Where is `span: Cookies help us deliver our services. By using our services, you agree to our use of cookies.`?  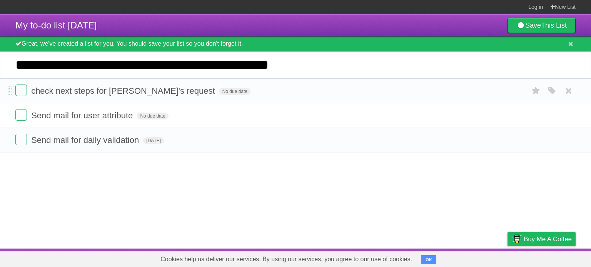 span: Cookies help us deliver our services. By using our services, you agree to our use of cookies. is located at coordinates (286, 260).